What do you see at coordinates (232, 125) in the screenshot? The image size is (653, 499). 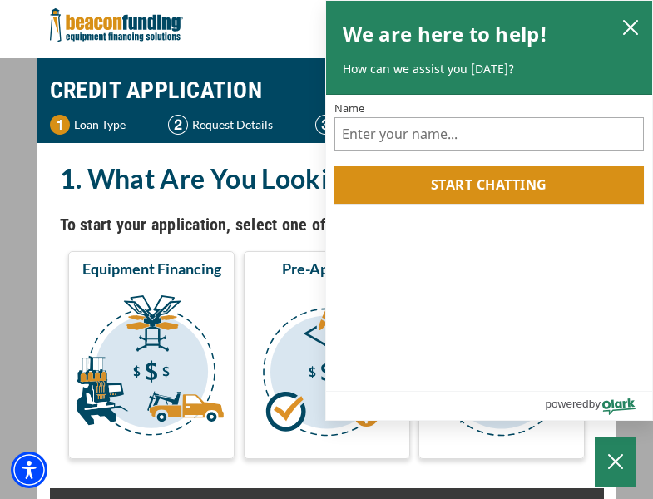 I see `p: Request Details` at bounding box center [232, 125].